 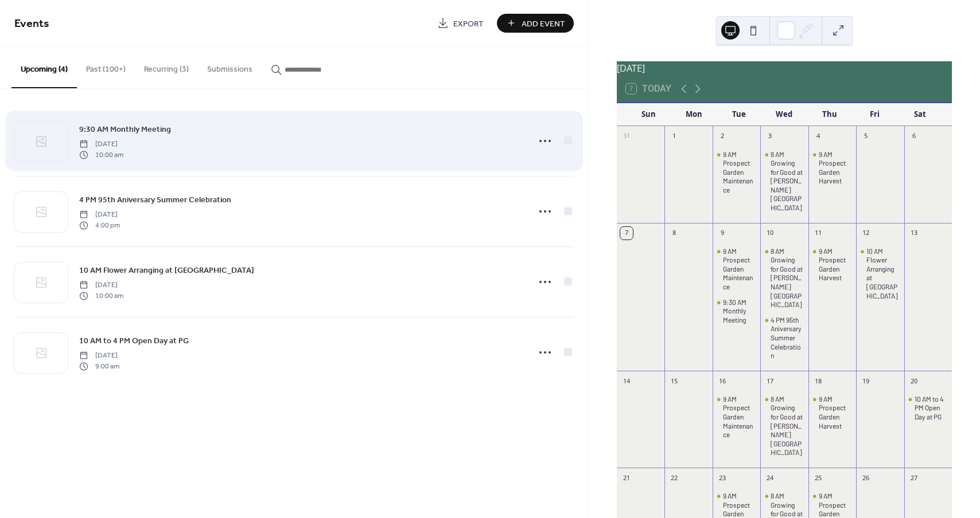 What do you see at coordinates (627, 233) in the screenshot?
I see `div: 7` at bounding box center [627, 233].